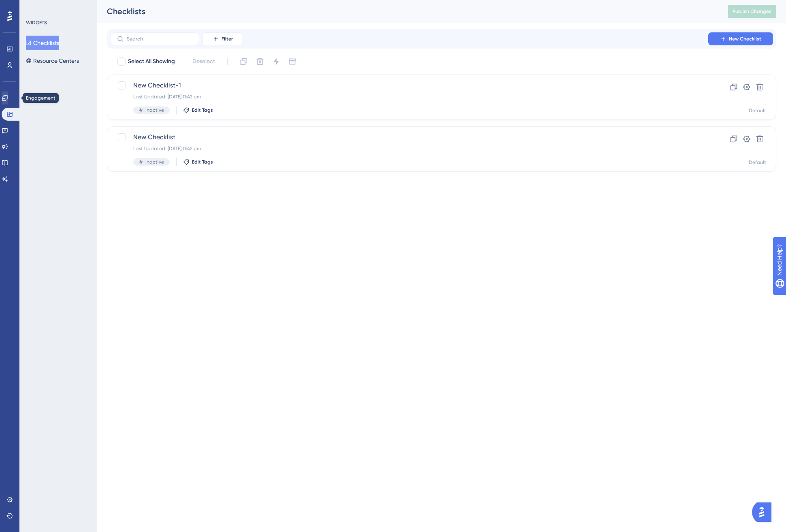  What do you see at coordinates (407, 11) in the screenshot?
I see `div: Checklists` at bounding box center [407, 11].